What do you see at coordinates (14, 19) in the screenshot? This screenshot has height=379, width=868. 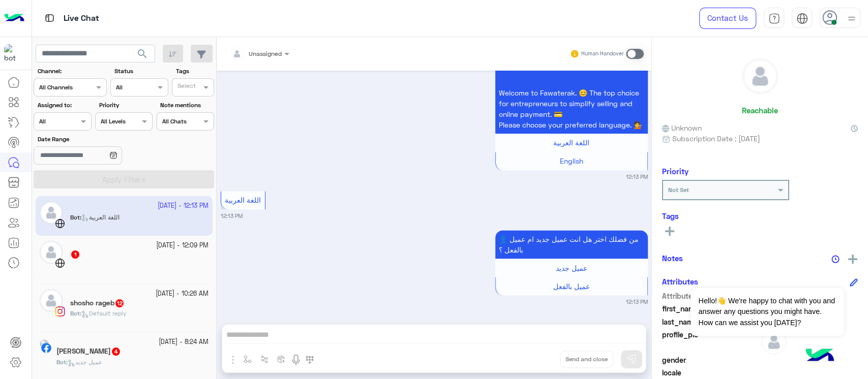 I see `img: Logo` at bounding box center [14, 19].